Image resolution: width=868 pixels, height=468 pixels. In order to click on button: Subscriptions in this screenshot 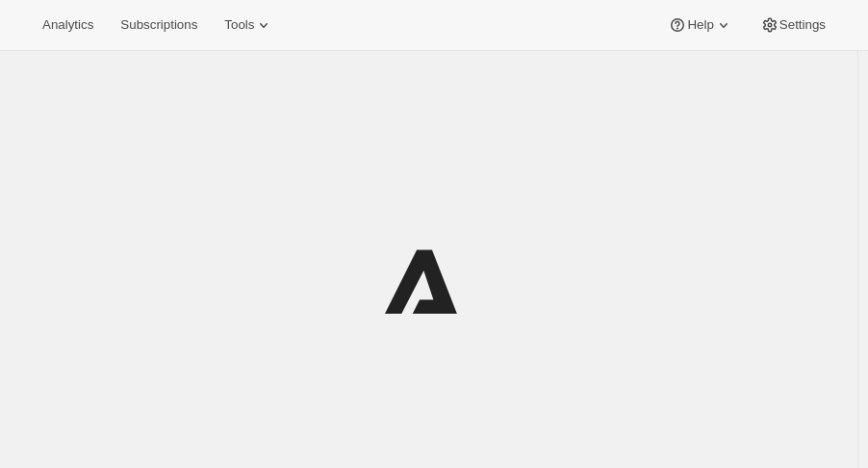, I will do `click(159, 25)`.